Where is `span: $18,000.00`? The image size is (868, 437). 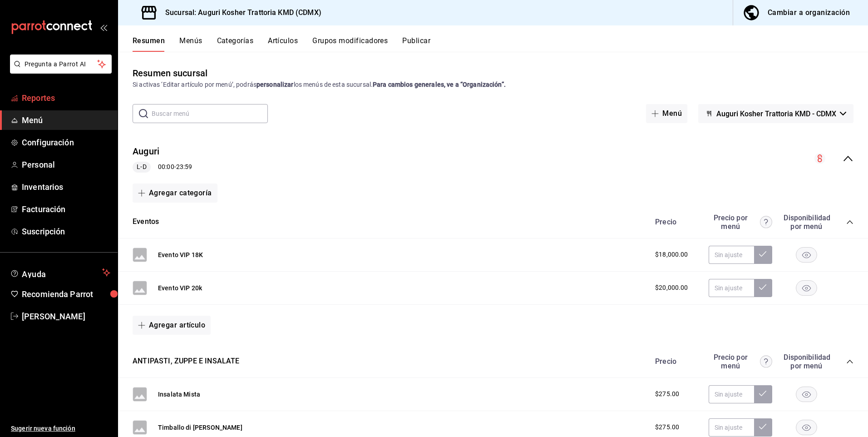
span: $18,000.00 is located at coordinates (671, 254).